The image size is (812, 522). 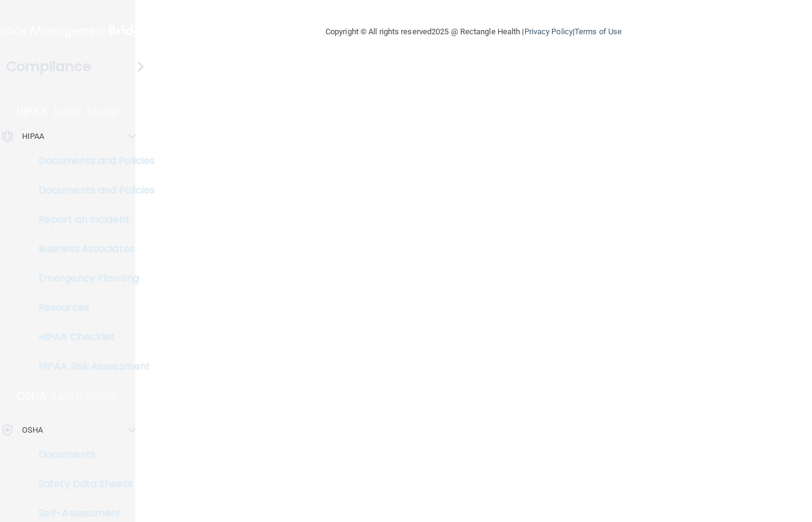 I want to click on p: Business Associates, so click(x=91, y=249).